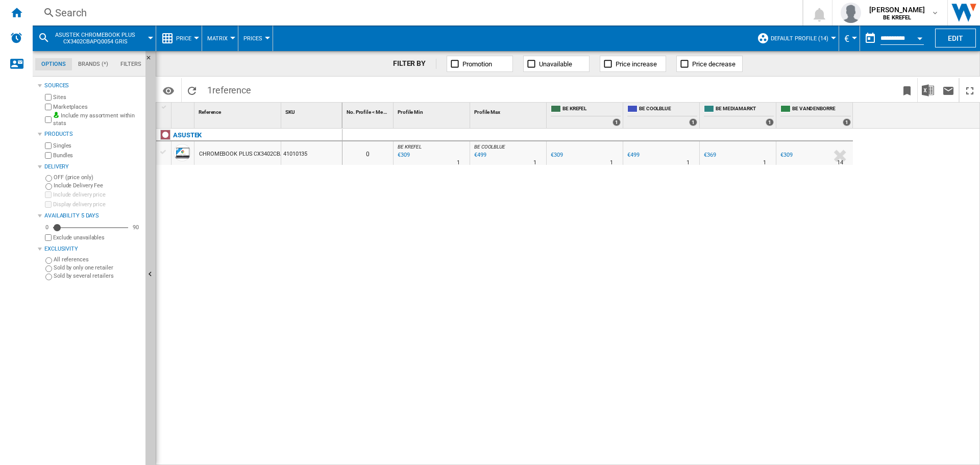 Image resolution: width=980 pixels, height=465 pixels. I want to click on div: Delivery Time : 14 days, so click(840, 163).